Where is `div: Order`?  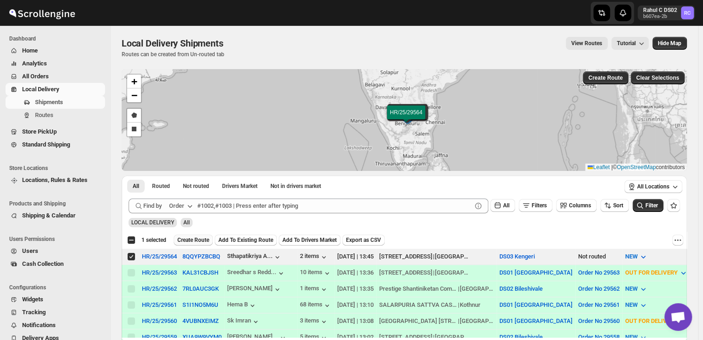 div: Order is located at coordinates (177, 206).